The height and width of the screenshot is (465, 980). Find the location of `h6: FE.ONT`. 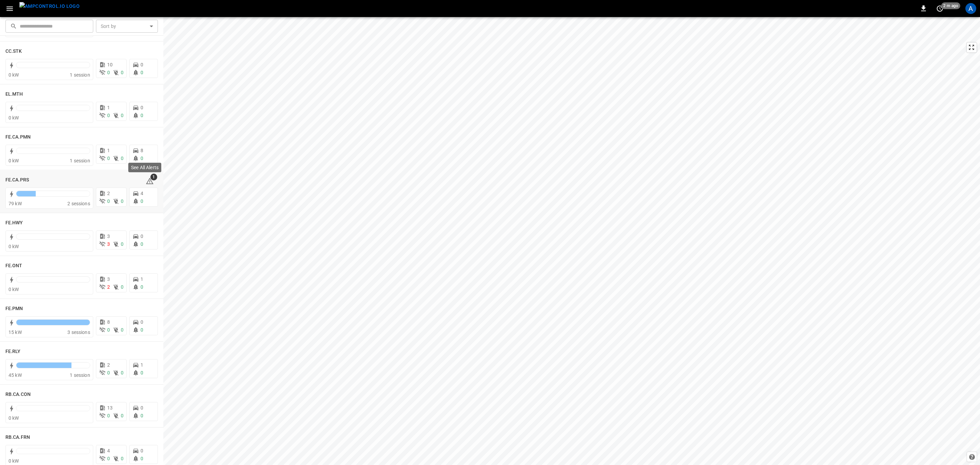

h6: FE.ONT is located at coordinates (14, 266).